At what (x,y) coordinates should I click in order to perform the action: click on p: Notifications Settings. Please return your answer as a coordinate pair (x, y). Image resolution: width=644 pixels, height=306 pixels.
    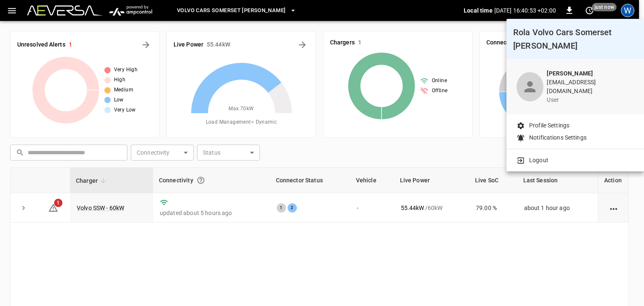
    Looking at the image, I should click on (557, 137).